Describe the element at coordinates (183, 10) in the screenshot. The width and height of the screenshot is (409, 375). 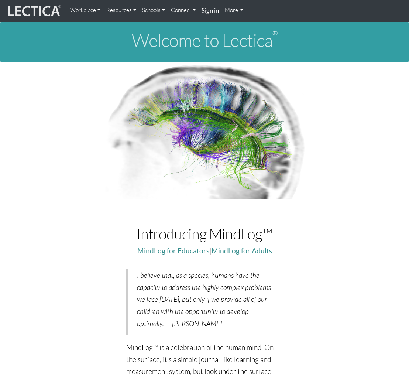
I see `a: Connect` at that location.